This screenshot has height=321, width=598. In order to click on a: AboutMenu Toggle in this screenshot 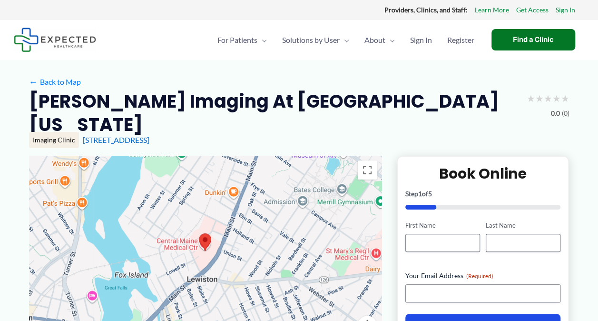, I will do `click(380, 40)`.